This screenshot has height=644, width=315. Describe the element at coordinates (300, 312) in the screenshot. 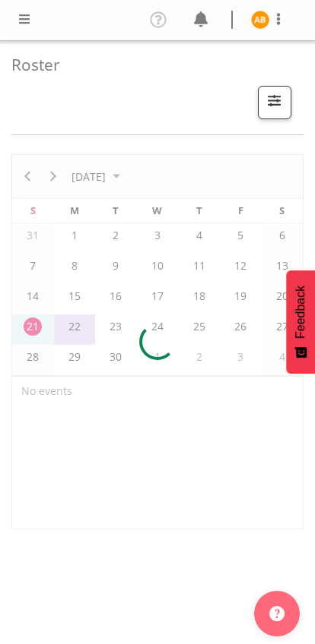

I see `span: Feedback` at that location.